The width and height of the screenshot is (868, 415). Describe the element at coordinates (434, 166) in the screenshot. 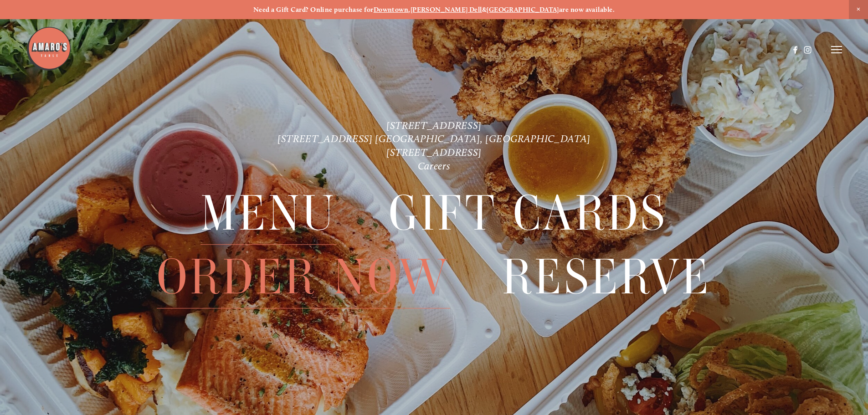

I see `a: Careers` at that location.